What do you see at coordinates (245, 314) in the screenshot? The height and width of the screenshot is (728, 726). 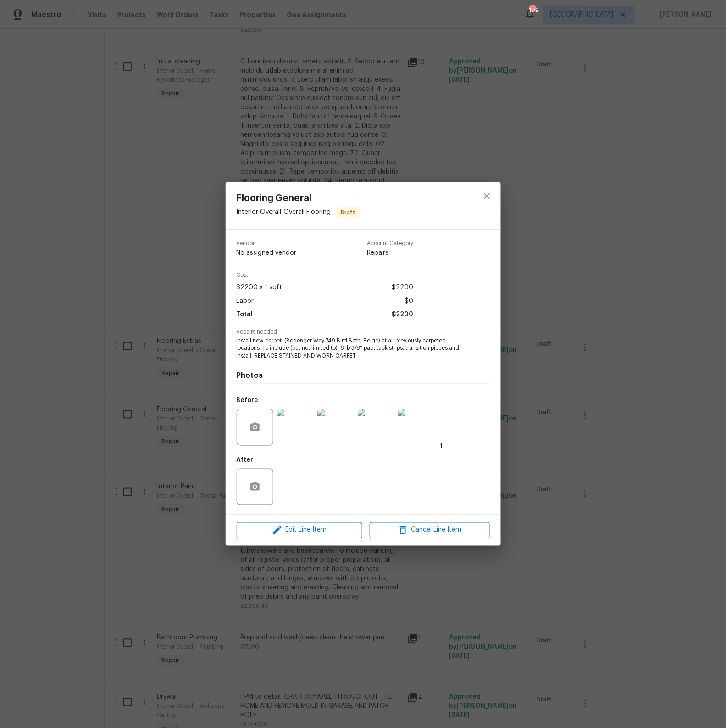 I see `span: Total` at bounding box center [245, 314].